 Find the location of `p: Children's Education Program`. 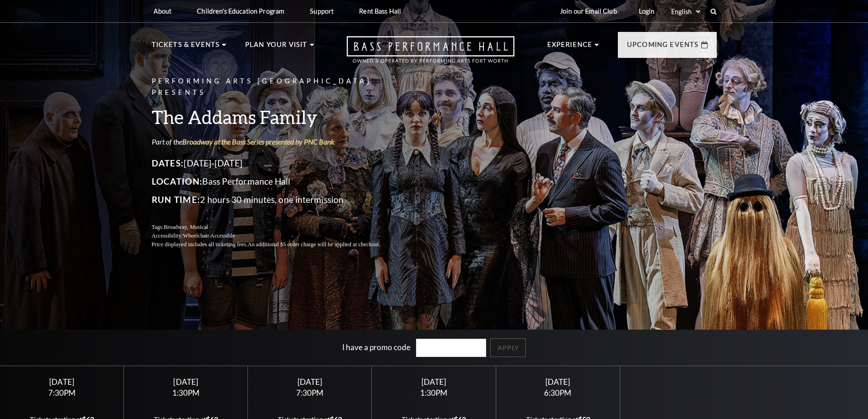

p: Children's Education Program is located at coordinates (241, 11).